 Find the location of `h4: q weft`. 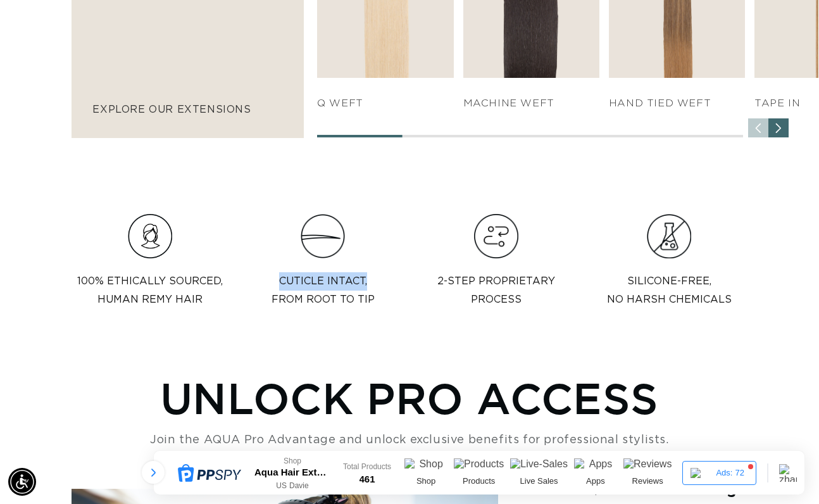

h4: q weft is located at coordinates (385, 103).